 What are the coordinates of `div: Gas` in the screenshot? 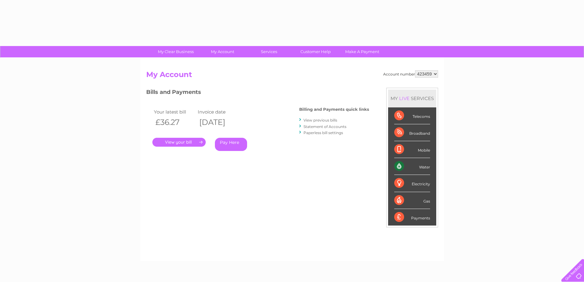 It's located at (412, 200).